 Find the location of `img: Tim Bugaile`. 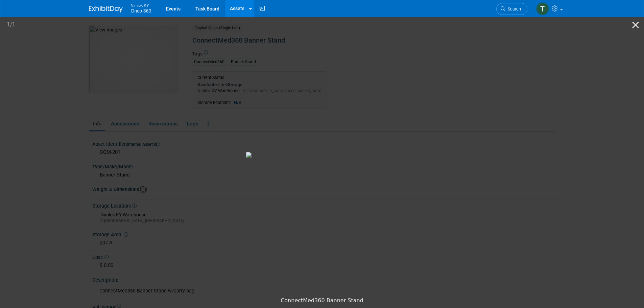

img: Tim Bugaile is located at coordinates (543, 9).